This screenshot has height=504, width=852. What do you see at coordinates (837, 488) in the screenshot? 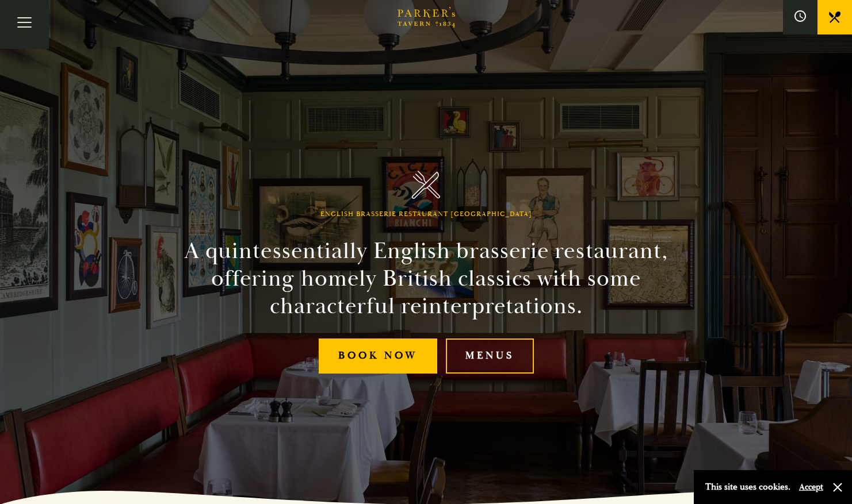
I see `button: Close and accept` at bounding box center [837, 488].